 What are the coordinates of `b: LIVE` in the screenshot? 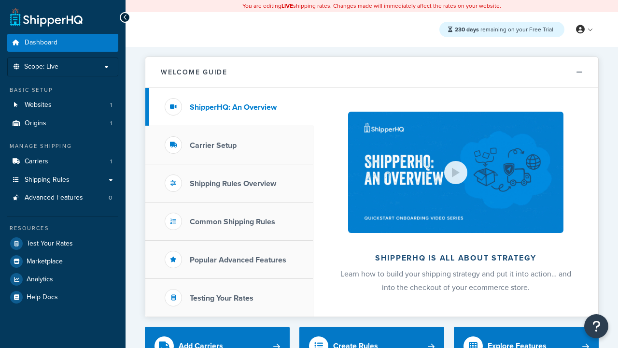 It's located at (288, 6).